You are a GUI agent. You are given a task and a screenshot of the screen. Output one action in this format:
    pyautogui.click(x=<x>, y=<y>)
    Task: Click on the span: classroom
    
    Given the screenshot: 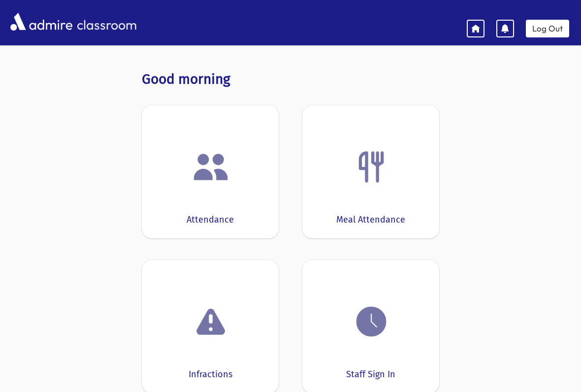 What is the action you would take?
    pyautogui.click(x=106, y=22)
    